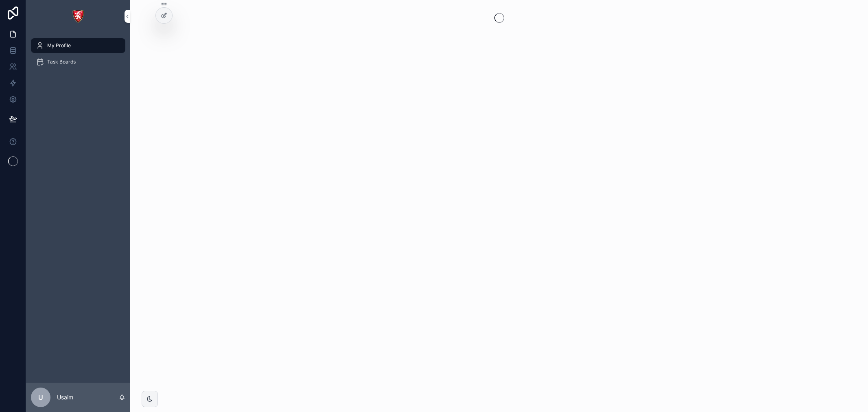 Image resolution: width=868 pixels, height=412 pixels. Describe the element at coordinates (78, 56) in the screenshot. I see `div: scrollable content` at that location.